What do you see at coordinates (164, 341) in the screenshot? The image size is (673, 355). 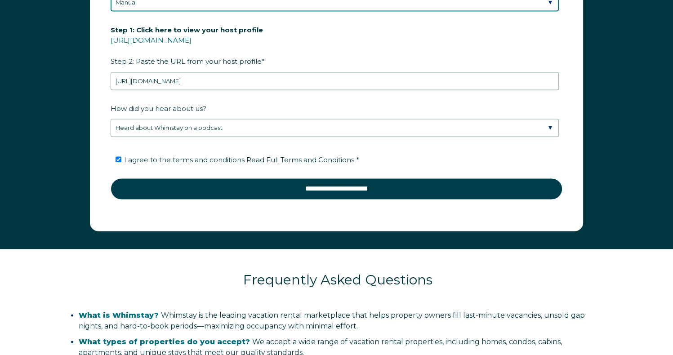 I see `span: What types of properties do you accept?` at bounding box center [164, 341].